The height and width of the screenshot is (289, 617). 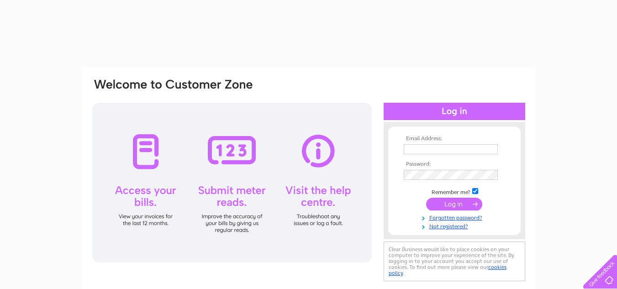 What do you see at coordinates (455, 217) in the screenshot?
I see `a: Forgotten password?` at bounding box center [455, 217].